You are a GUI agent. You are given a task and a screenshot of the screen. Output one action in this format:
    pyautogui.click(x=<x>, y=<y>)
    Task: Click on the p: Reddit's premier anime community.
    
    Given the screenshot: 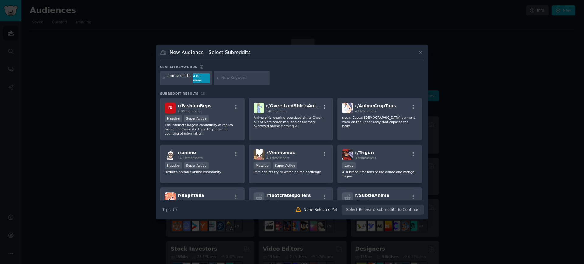 What is the action you would take?
    pyautogui.click(x=202, y=172)
    